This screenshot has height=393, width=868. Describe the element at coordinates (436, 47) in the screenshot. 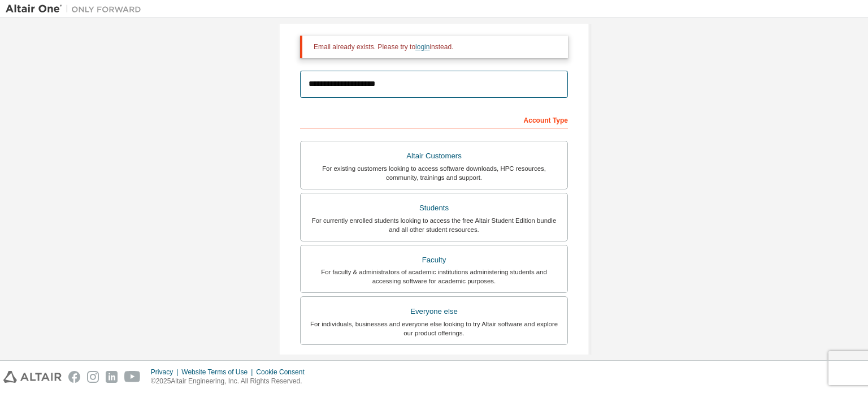

I see `div: Email already exists. Please try to instead.` at that location.